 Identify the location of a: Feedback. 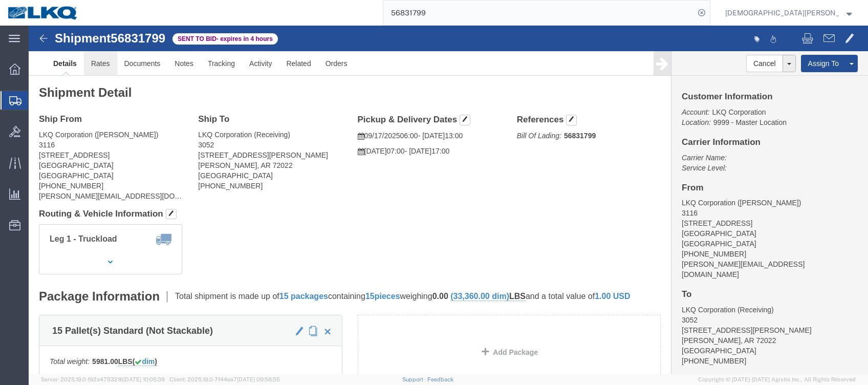
(440, 379).